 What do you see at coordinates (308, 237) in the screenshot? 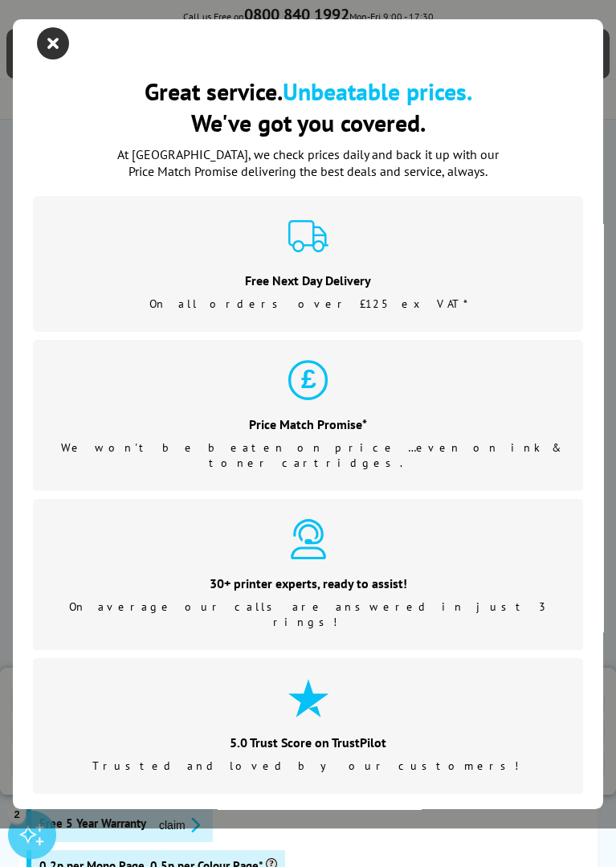
I see `img: delivery-cyan.svg` at bounding box center [308, 237].